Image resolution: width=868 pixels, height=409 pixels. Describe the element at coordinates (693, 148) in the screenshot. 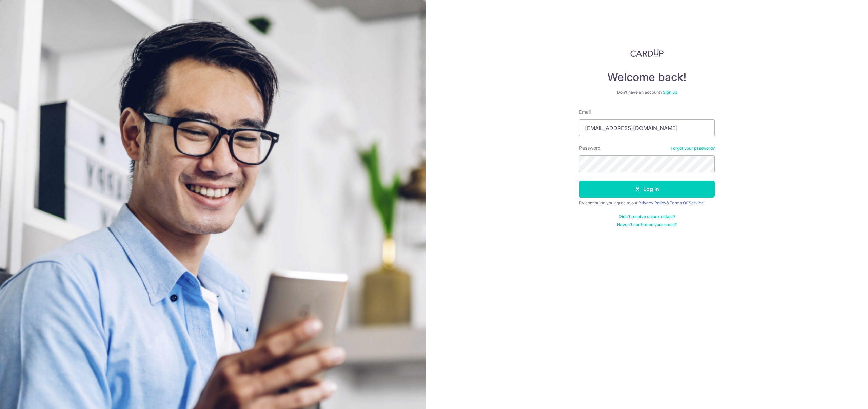

I see `a: Forgot your password?` at that location.